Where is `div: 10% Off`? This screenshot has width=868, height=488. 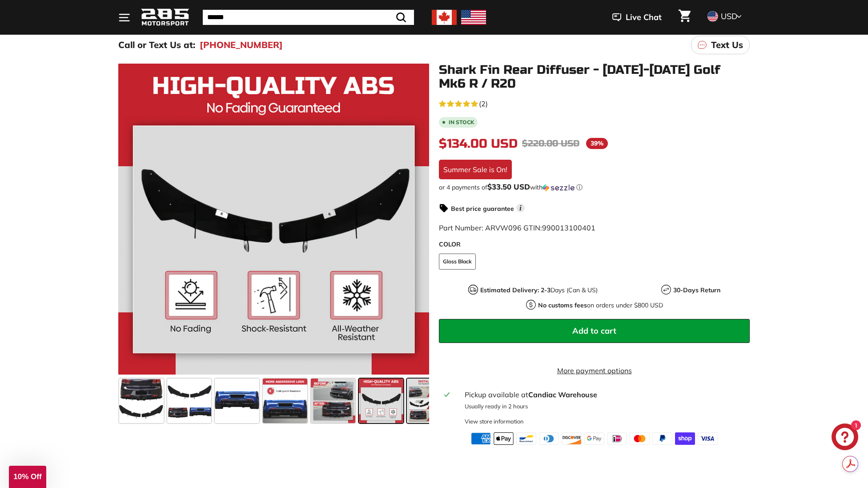
div: 10% Off is located at coordinates (28, 477).